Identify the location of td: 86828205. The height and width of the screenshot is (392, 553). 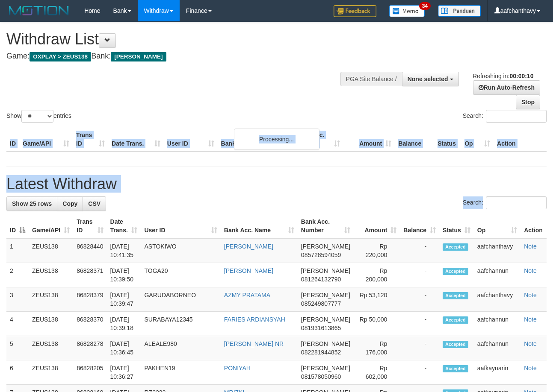
(90, 372).